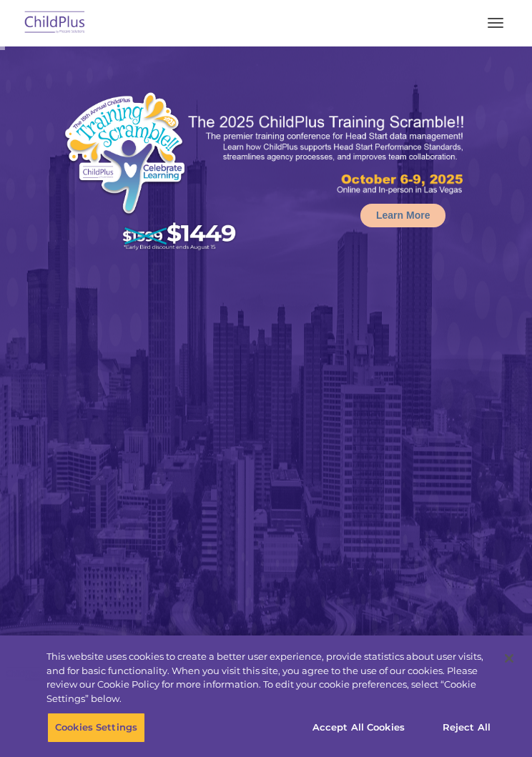 This screenshot has width=532, height=757. Describe the element at coordinates (271, 678) in the screenshot. I see `div: This website uses cookies to create a better user experience, provide statistics about user visit...` at that location.